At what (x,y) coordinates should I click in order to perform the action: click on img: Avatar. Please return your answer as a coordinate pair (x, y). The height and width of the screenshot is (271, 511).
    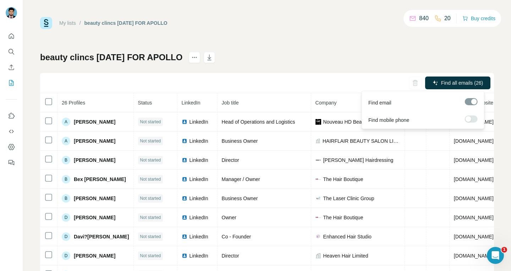
    Looking at the image, I should click on (11, 13).